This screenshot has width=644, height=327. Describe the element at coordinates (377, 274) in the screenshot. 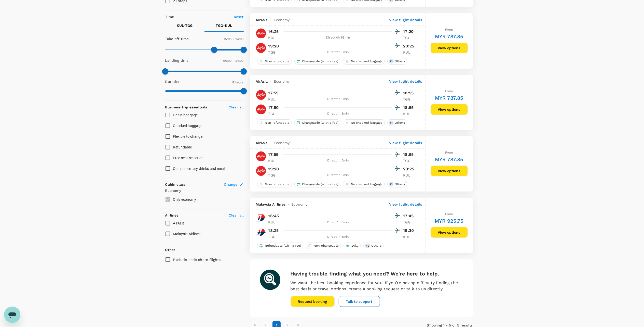

I see `h6: Having trouble finding what you need? We're here to help.` at that location.